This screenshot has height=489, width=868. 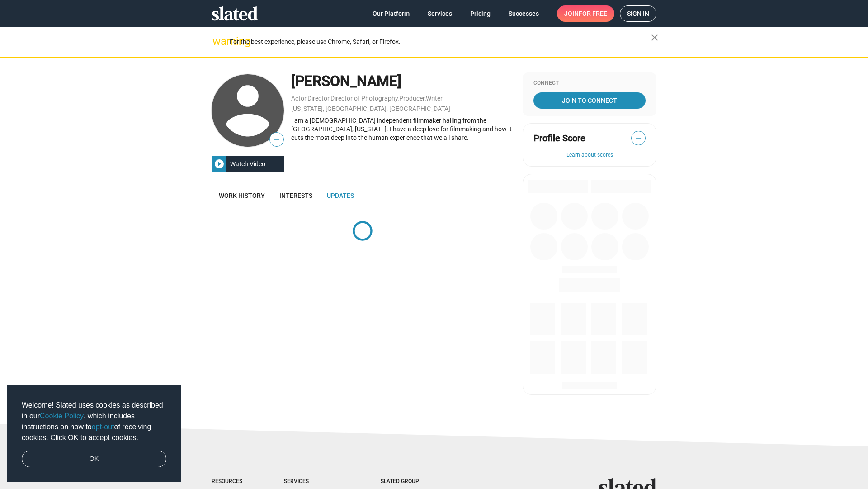 What do you see at coordinates (218, 41) in the screenshot?
I see `mat-icon: warning` at bounding box center [218, 41].